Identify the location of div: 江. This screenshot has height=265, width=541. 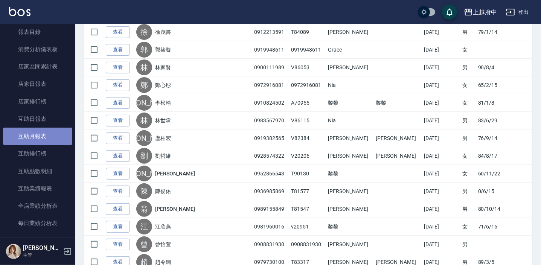
(144, 226).